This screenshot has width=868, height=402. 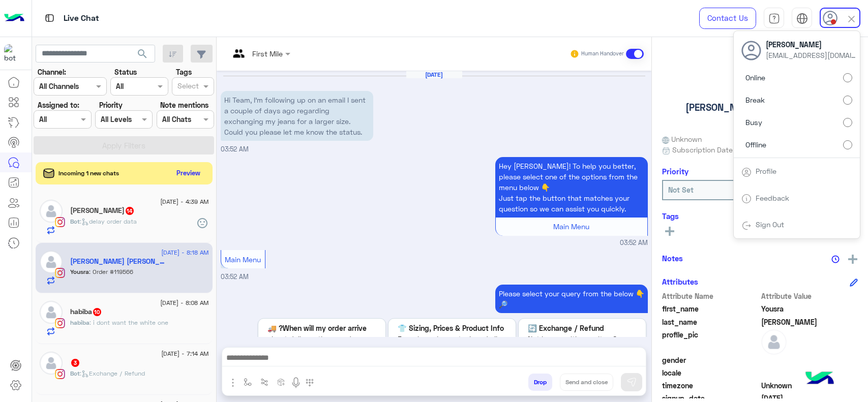 What do you see at coordinates (770, 224) in the screenshot?
I see `a: Sign Out` at bounding box center [770, 224].